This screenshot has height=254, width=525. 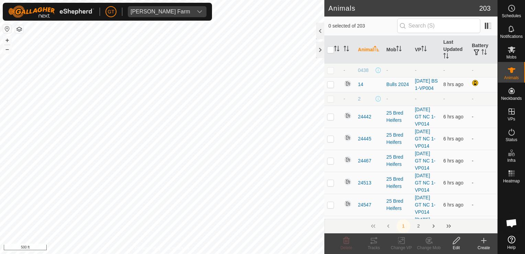 I want to click on a: Privacy Policy, so click(x=148, y=248).